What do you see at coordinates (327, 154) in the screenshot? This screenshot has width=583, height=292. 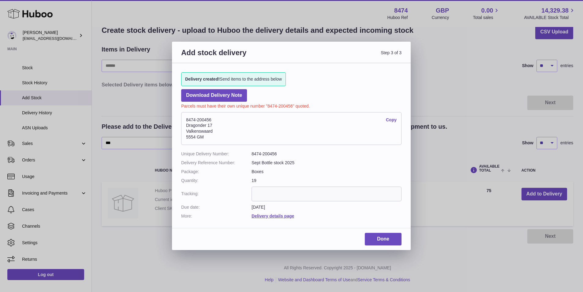 I see `dd: 8474-200456` at bounding box center [327, 154].